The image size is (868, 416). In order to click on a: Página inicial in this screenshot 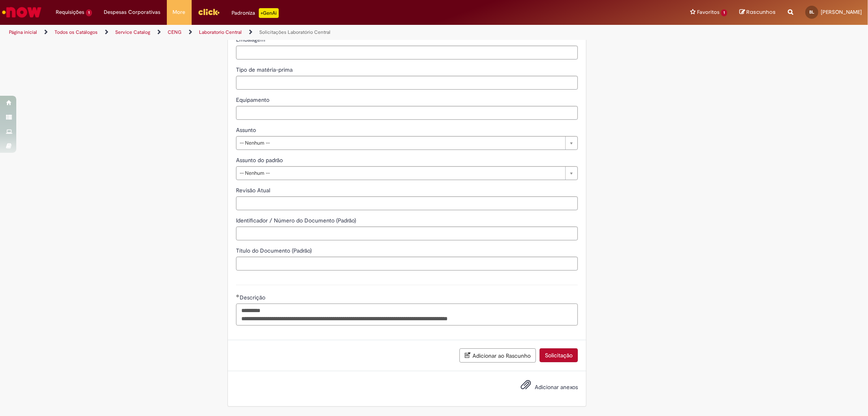, I will do `click(23, 32)`.